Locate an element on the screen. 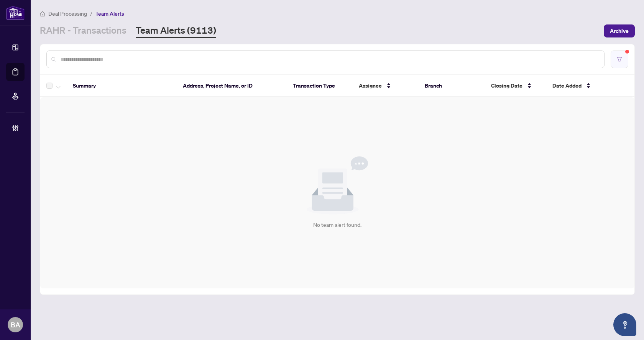 This screenshot has height=340, width=644. span: BA is located at coordinates (16, 325).